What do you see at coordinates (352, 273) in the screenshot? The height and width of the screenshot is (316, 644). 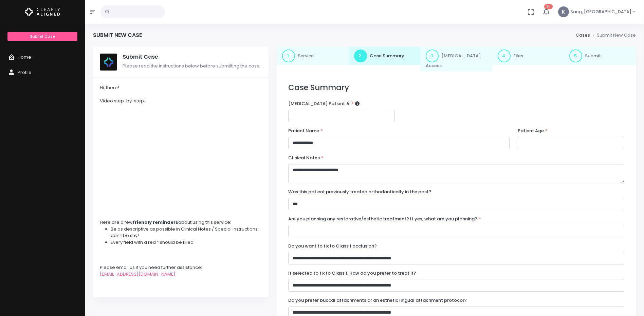 I see `label: If selected to fix to Class 1, How do you prefer to treat it?` at bounding box center [352, 273].